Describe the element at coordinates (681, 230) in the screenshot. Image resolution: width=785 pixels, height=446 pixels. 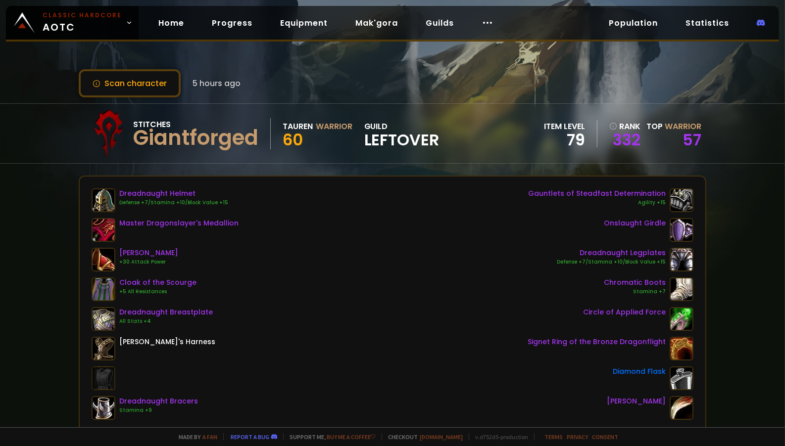
I see `img: item-19137` at that location.